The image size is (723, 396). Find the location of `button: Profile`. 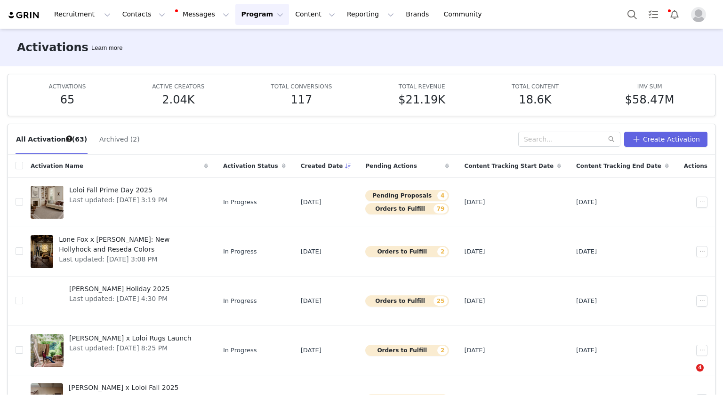

button: Profile is located at coordinates (700, 15).